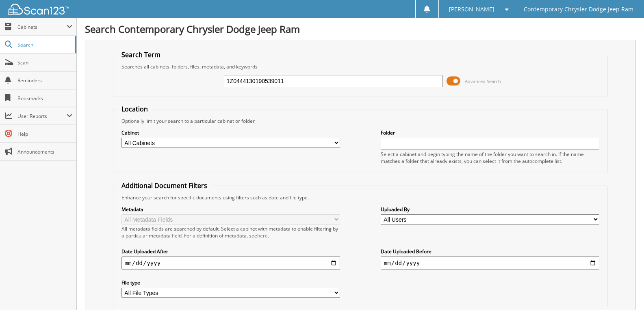 The height and width of the screenshot is (310, 644). Describe the element at coordinates (490, 158) in the screenshot. I see `div: Select a cabinet and begin typing the name of the folder you want to search in. If the name match...` at that location.